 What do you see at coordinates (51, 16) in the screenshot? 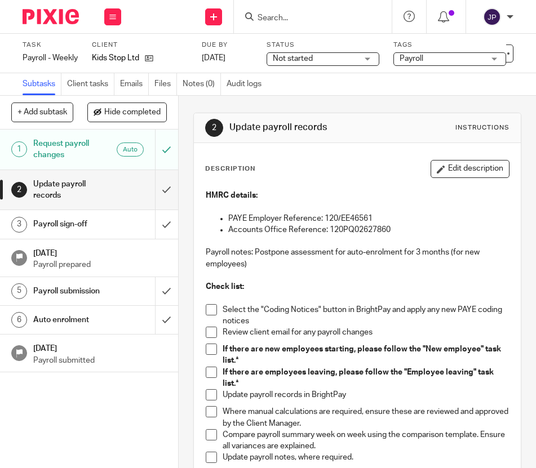
I see `img: Pixie` at bounding box center [51, 16].